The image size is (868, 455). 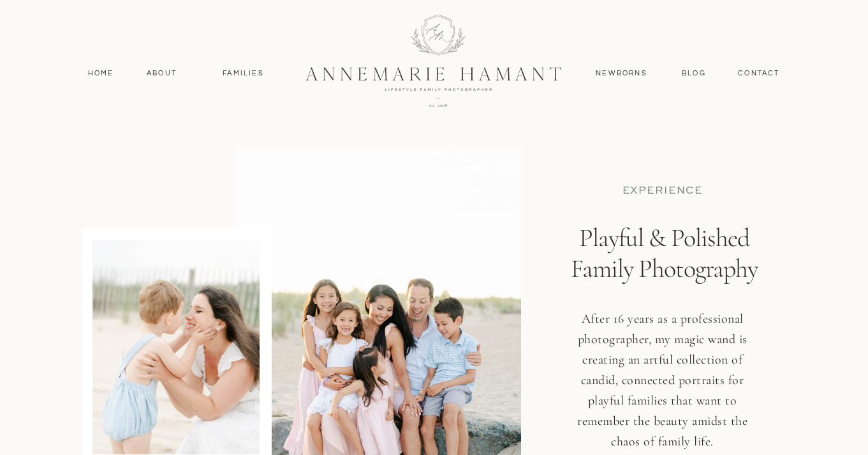 What do you see at coordinates (694, 74) in the screenshot?
I see `a: Blog` at bounding box center [694, 74].